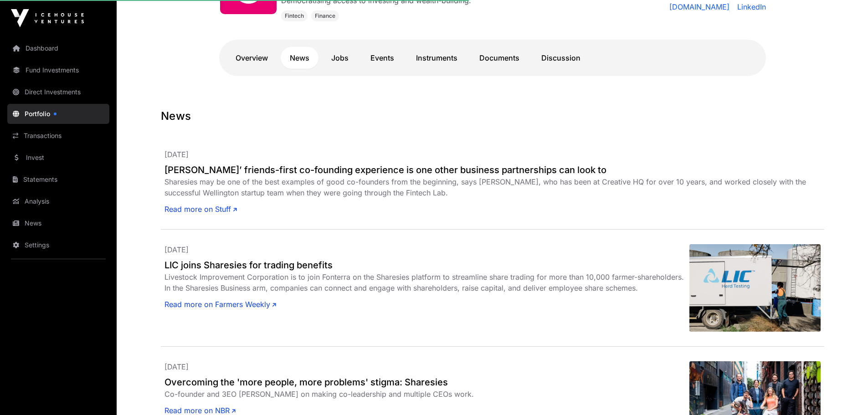 This screenshot has width=868, height=415. I want to click on h2: LIC joins Sharesies for trading benefits, so click(427, 265).